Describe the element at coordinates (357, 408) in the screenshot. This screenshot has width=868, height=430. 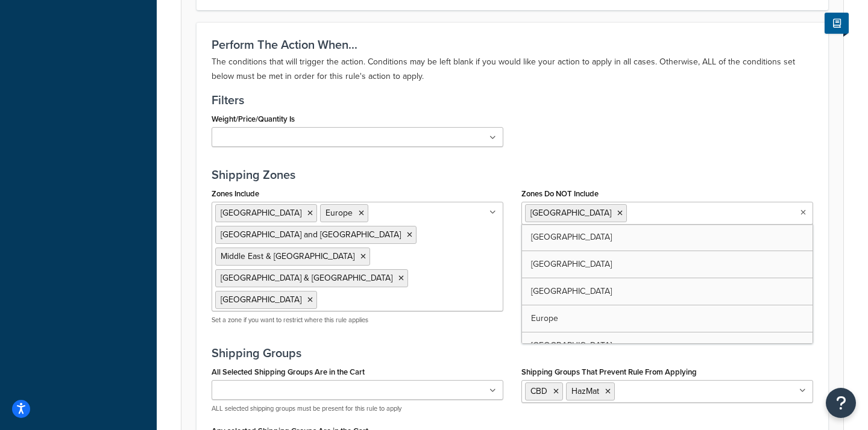
I see `p: ALL selected shipping groups must be present for this rule to apply` at that location.